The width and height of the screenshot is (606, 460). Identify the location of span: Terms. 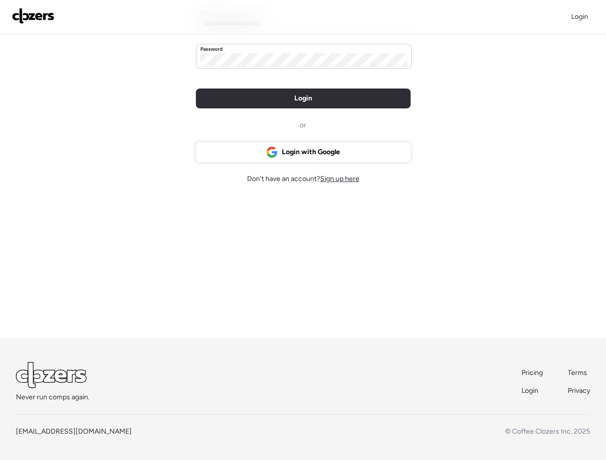
(577, 372).